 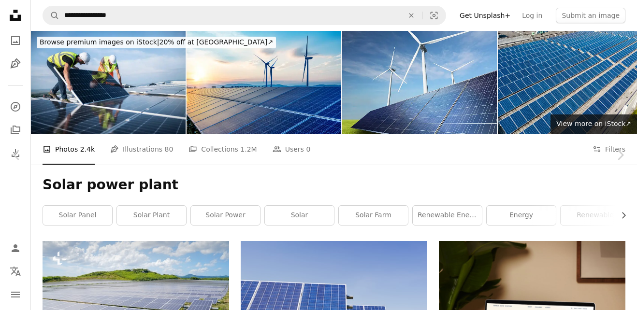 I want to click on button: Menu, so click(x=15, y=295).